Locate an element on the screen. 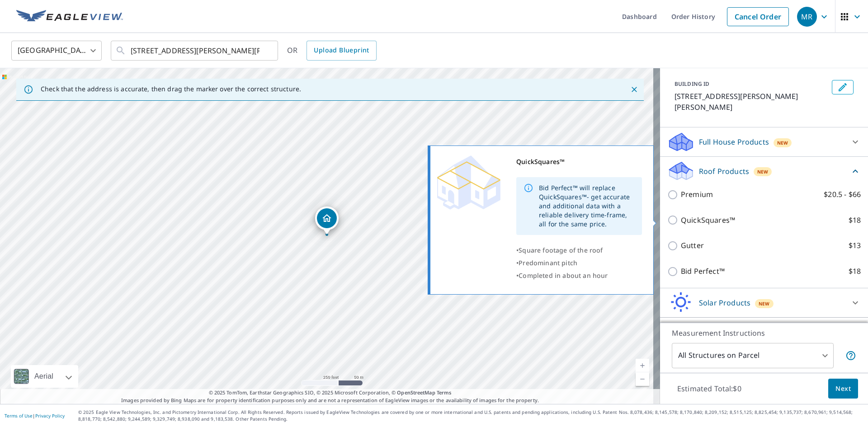 This screenshot has height=427, width=868. a: OpenStreetMap is located at coordinates (416, 392).